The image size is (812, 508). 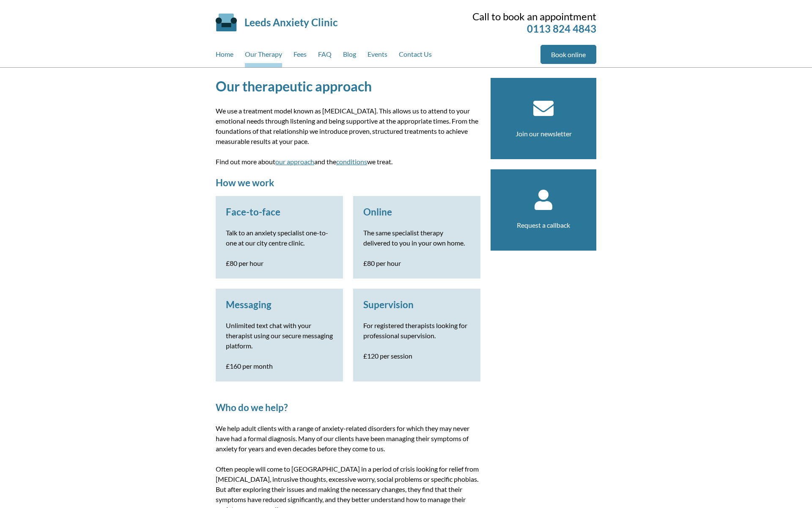 I want to click on p: £120 per session, so click(x=416, y=356).